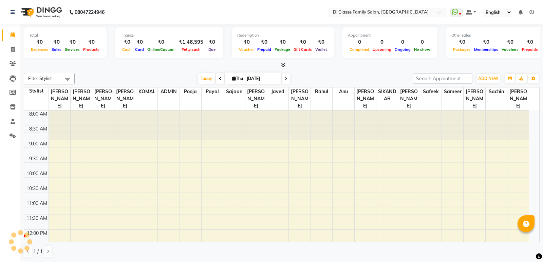 Image resolution: width=543 pixels, height=262 pixels. Describe the element at coordinates (303, 50) in the screenshot. I see `span: Gift Cards` at that location.